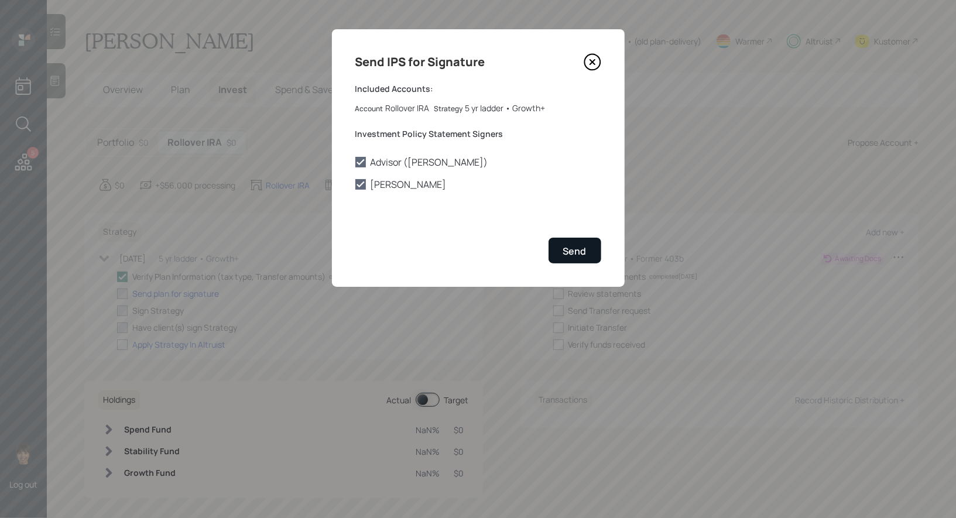  What do you see at coordinates (575, 250) in the screenshot?
I see `button: Send` at bounding box center [575, 250].